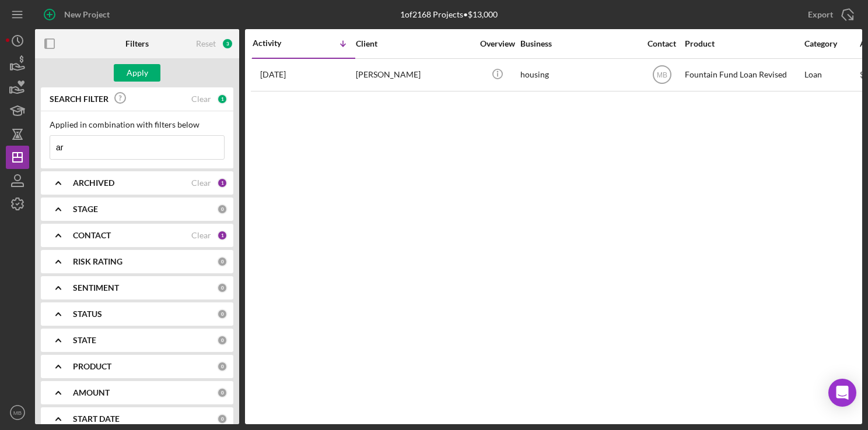  Describe the element at coordinates (661, 44) in the screenshot. I see `div: Contact` at that location.